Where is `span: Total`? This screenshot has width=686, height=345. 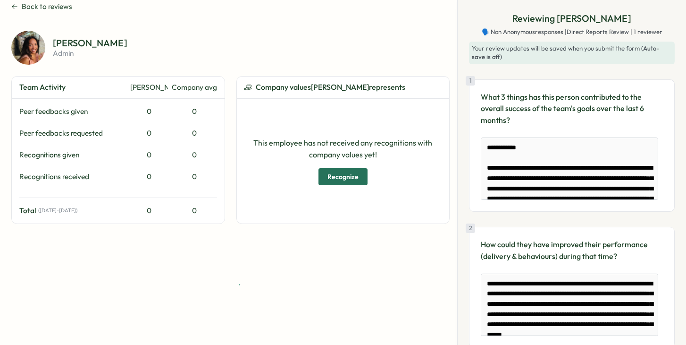
span: Total is located at coordinates (28, 211).